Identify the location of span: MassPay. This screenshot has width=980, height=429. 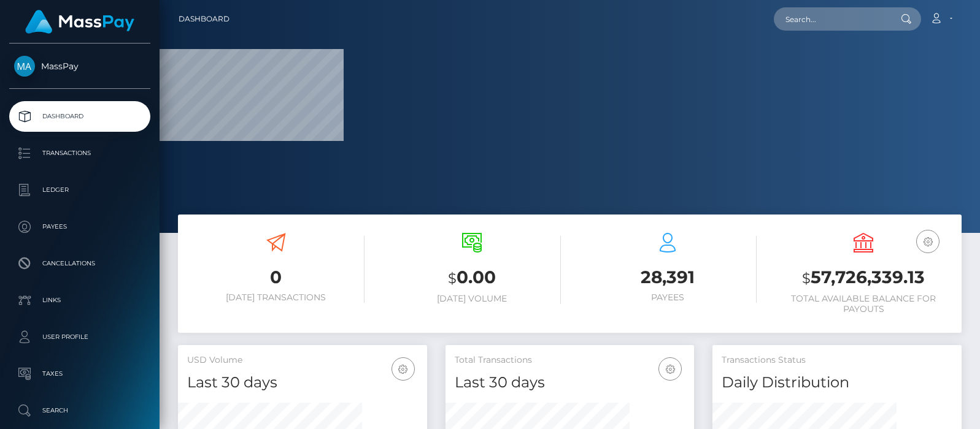
(80, 66).